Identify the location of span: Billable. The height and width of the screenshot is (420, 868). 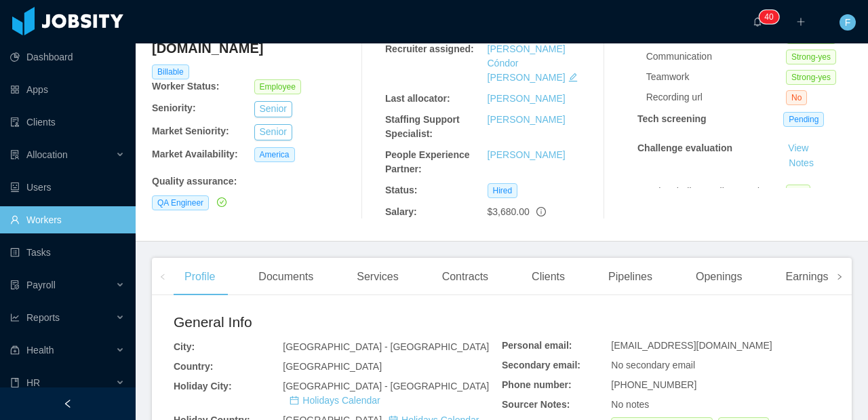
(171, 72).